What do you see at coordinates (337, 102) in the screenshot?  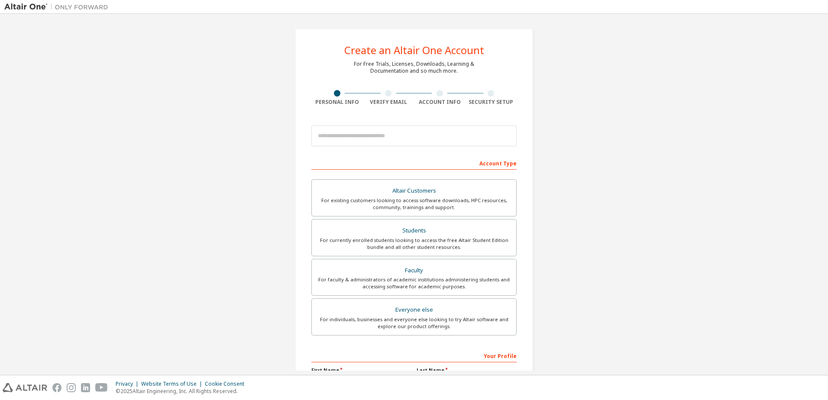 I see `div: Personal Info` at bounding box center [337, 102].